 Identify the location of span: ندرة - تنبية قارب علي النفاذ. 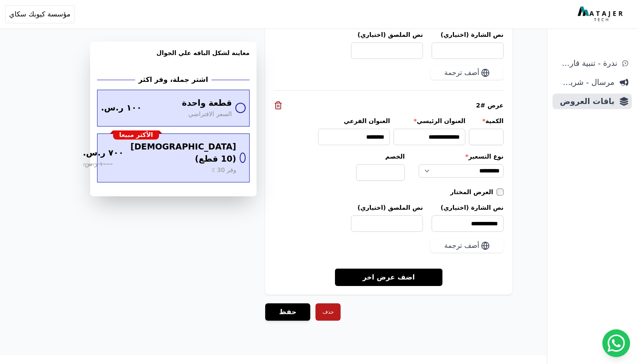
(586, 63).